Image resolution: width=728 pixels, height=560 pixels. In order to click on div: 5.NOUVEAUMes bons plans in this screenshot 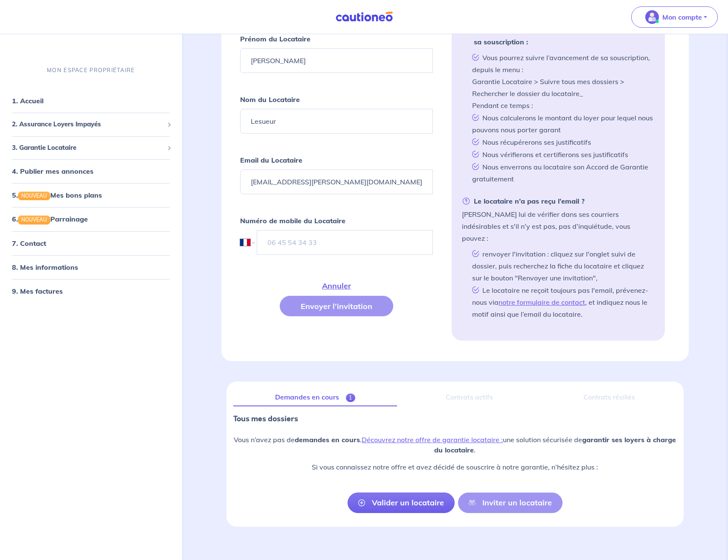, I will do `click(91, 195)`.